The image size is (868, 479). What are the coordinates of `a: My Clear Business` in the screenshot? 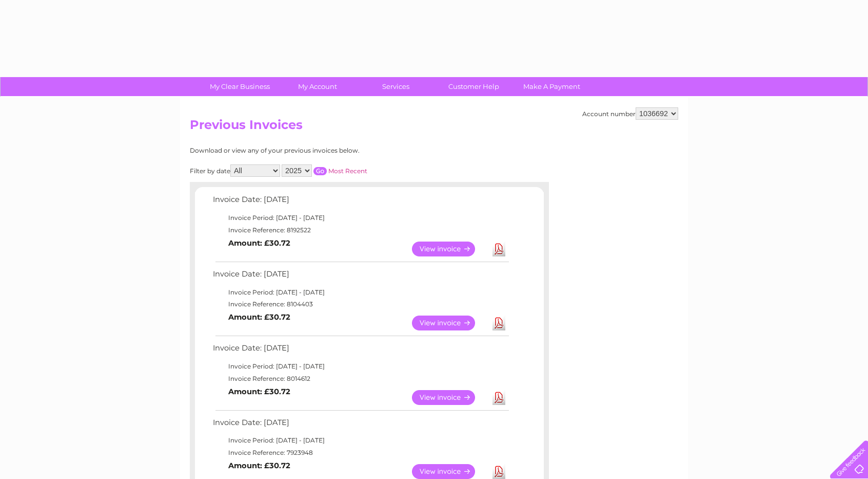 It's located at (239, 86).